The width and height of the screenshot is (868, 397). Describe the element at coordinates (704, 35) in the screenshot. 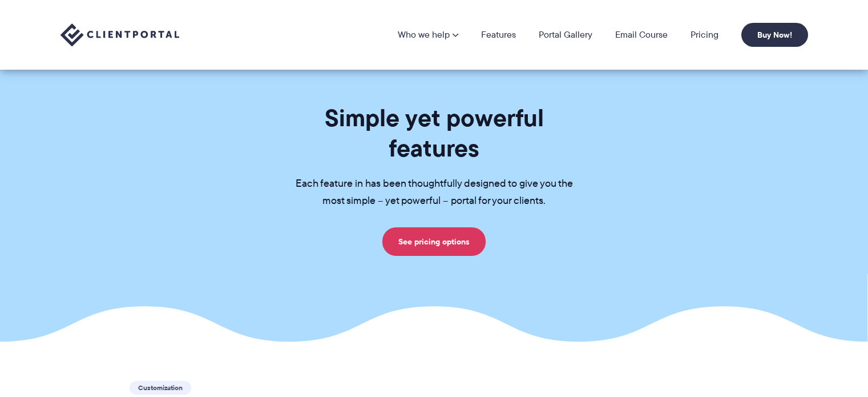

I see `a: Pricing` at that location.